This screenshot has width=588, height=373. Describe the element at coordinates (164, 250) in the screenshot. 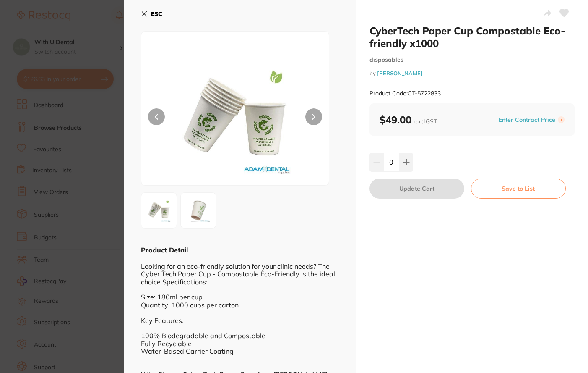

I see `b: Product Detail` at that location.